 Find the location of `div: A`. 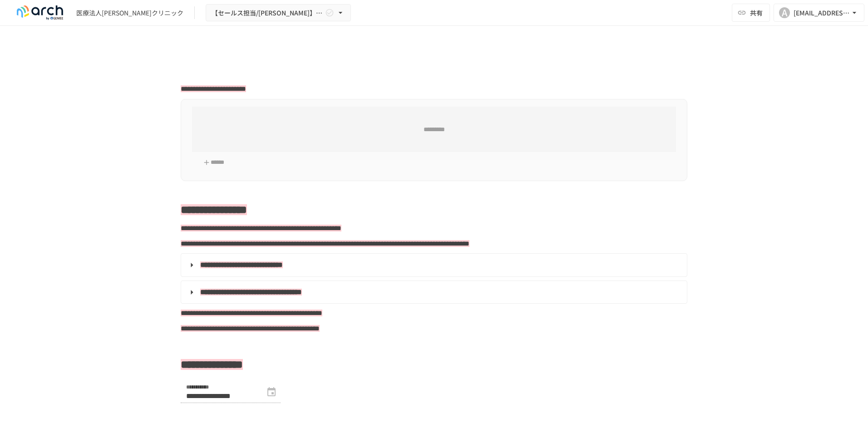

div: A is located at coordinates (784, 13).